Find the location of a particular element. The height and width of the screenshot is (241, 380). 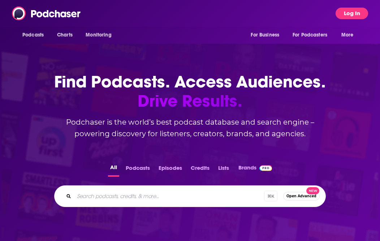

span: Podcasts is located at coordinates (33, 35).